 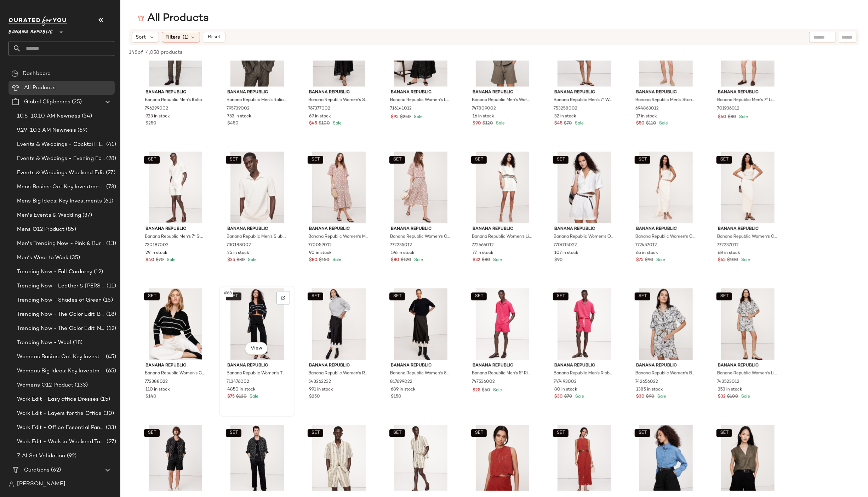 What do you see at coordinates (76, 102) in the screenshot?
I see `span: (25)` at bounding box center [76, 102].